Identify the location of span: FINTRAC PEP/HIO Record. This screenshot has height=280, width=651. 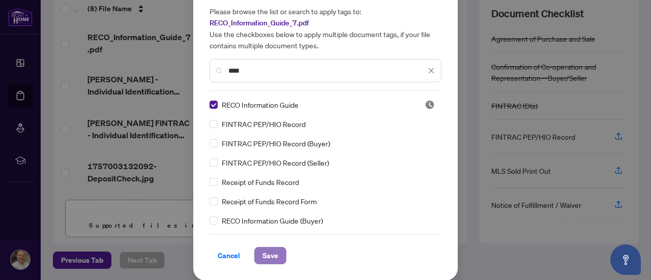
(263, 124).